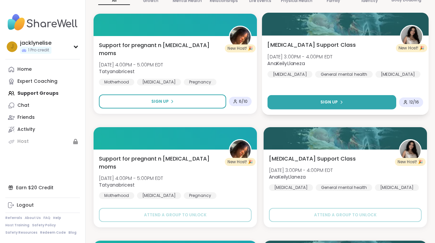  What do you see at coordinates (36, 43) in the screenshot?
I see `div: jacklynelise` at bounding box center [36, 43].